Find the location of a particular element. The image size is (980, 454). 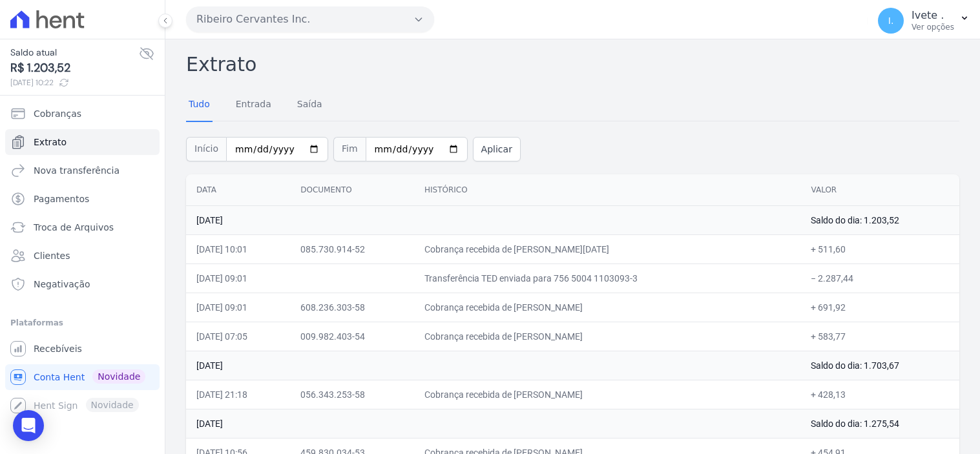

a: Conta Hent Novidade is located at coordinates (82, 377).